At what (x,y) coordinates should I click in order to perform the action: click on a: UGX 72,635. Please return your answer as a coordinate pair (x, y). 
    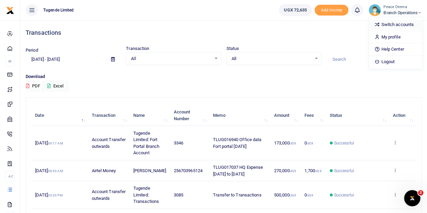
    Looking at the image, I should click on (295, 10).